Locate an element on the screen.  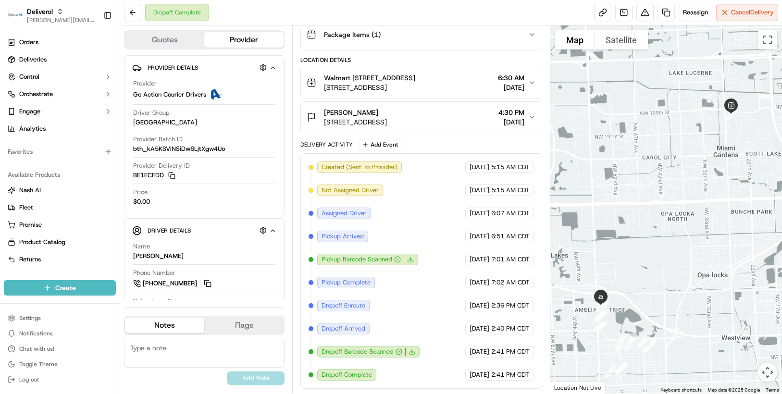
a: Open this area in Google Maps (opens a new window) is located at coordinates (569, 388).